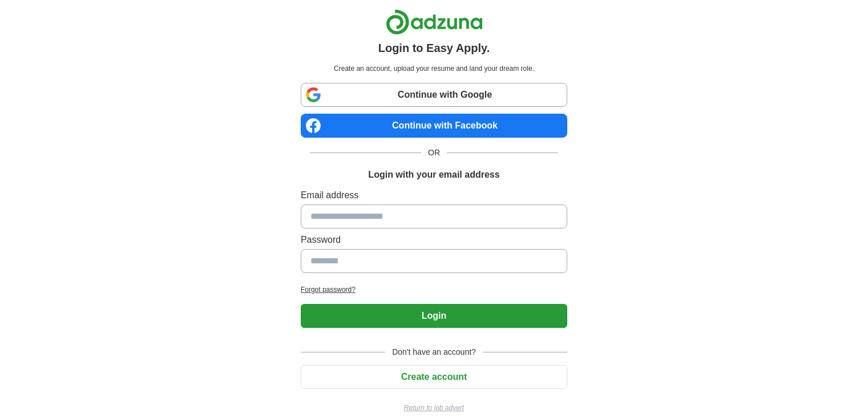 The image size is (868, 417). I want to click on a: Forgot password?, so click(434, 289).